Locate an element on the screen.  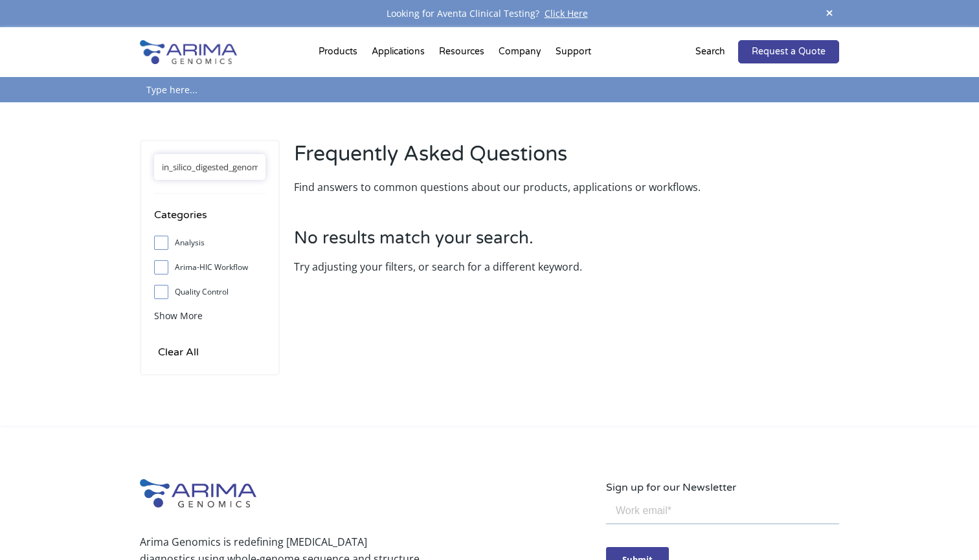
h2: Frequently Asked Questions is located at coordinates (567, 159).